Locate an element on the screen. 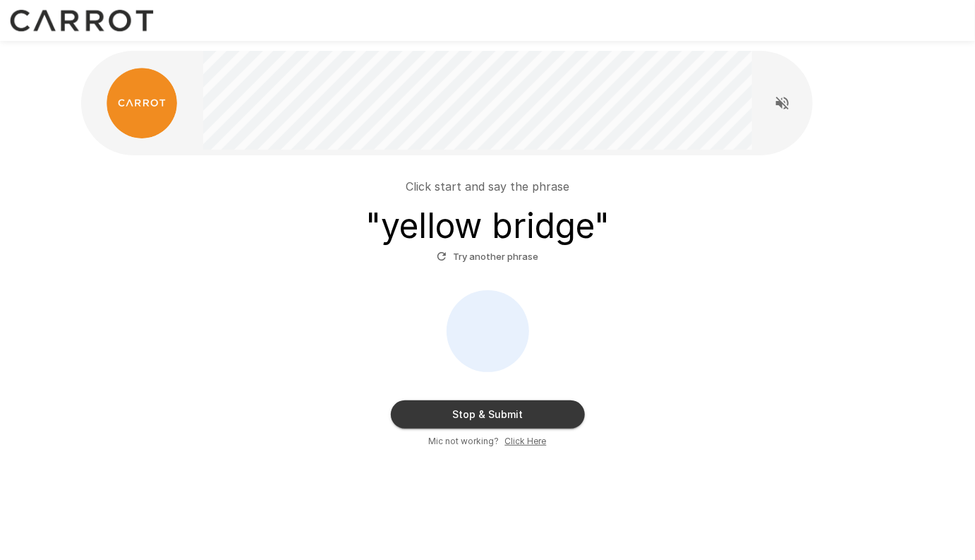 This screenshot has width=975, height=560. button: Read questions aloud is located at coordinates (783, 103).